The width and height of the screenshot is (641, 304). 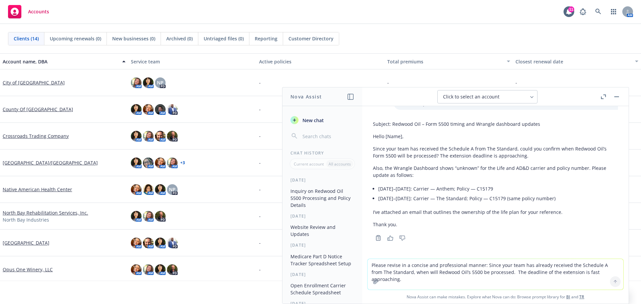 I want to click on button: Thumbs down, so click(x=402, y=238).